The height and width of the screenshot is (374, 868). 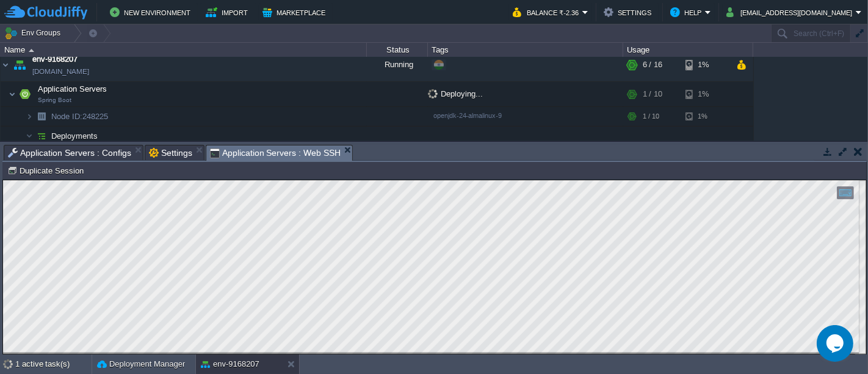 What do you see at coordinates (74, 135) in the screenshot?
I see `a: Deployments` at bounding box center [74, 135].